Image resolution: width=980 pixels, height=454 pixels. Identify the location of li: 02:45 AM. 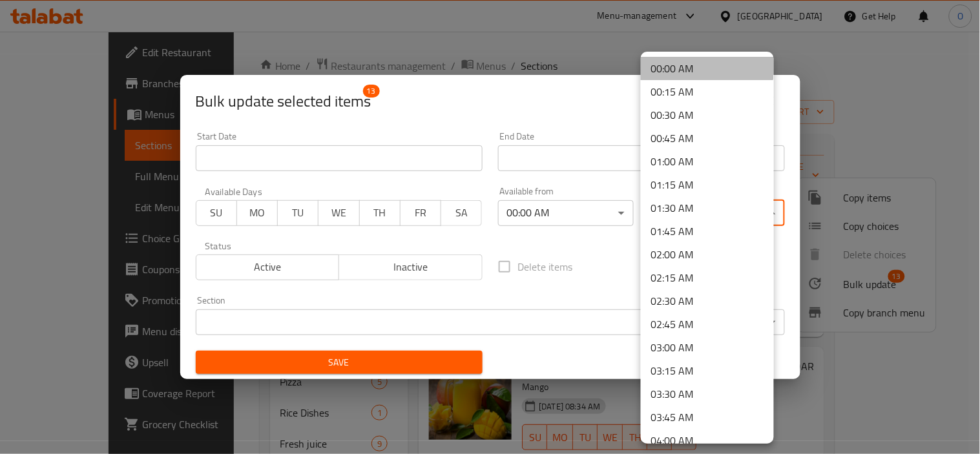
(707, 325).